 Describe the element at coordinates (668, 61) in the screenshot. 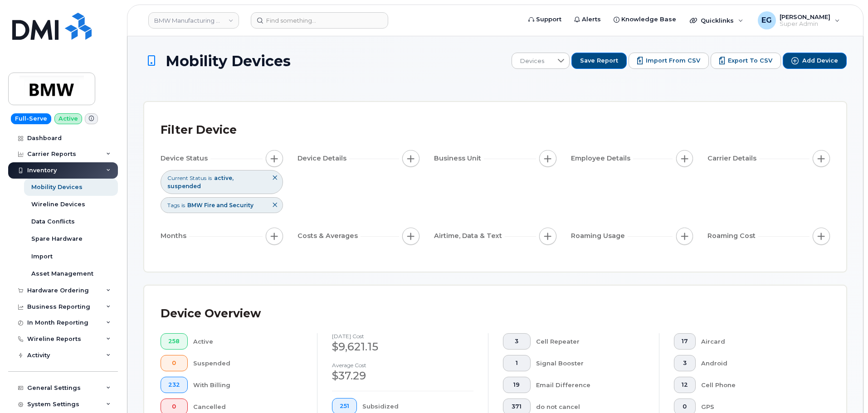

I see `button: Import from CSV` at that location.